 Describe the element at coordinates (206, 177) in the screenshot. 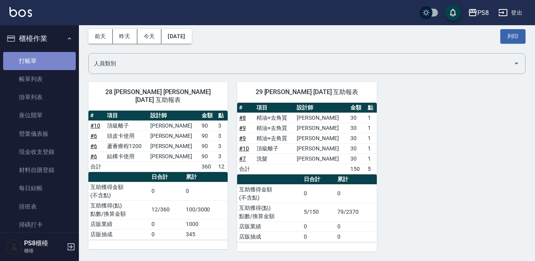

I see `th: 累計` at that location.